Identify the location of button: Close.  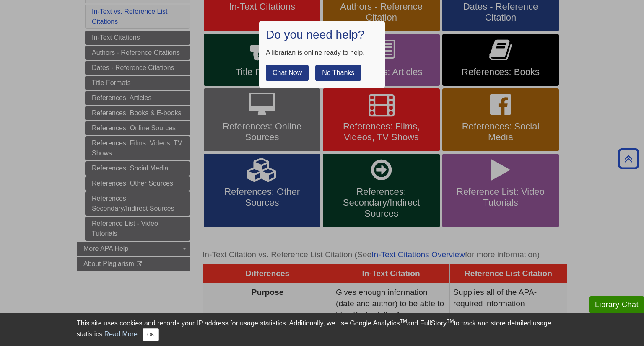
(150, 335).